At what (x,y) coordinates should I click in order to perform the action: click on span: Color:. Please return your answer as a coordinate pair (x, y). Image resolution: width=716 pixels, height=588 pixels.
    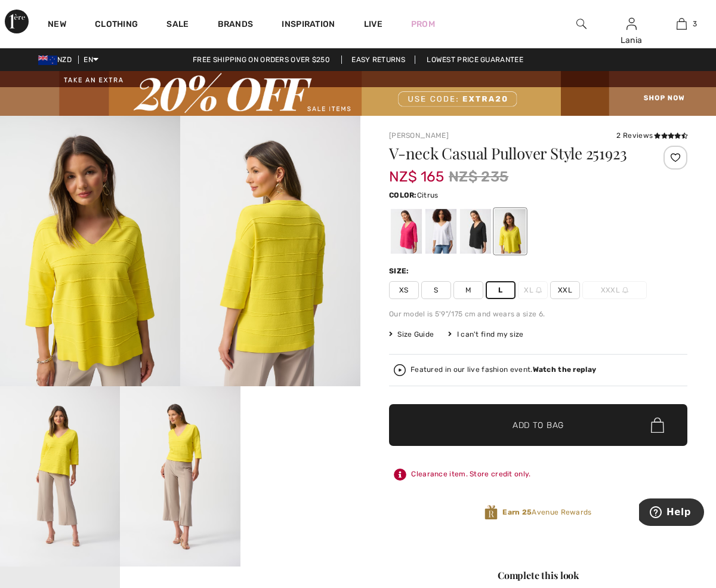
    Looking at the image, I should click on (403, 195).